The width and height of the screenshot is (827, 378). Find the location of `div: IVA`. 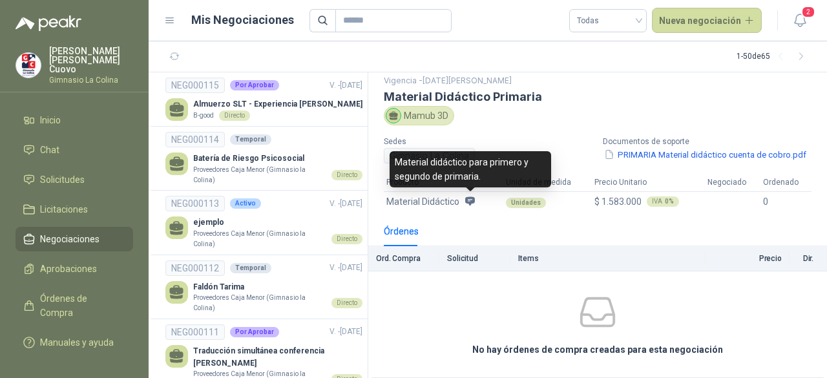

div: IVA is located at coordinates (662, 201).